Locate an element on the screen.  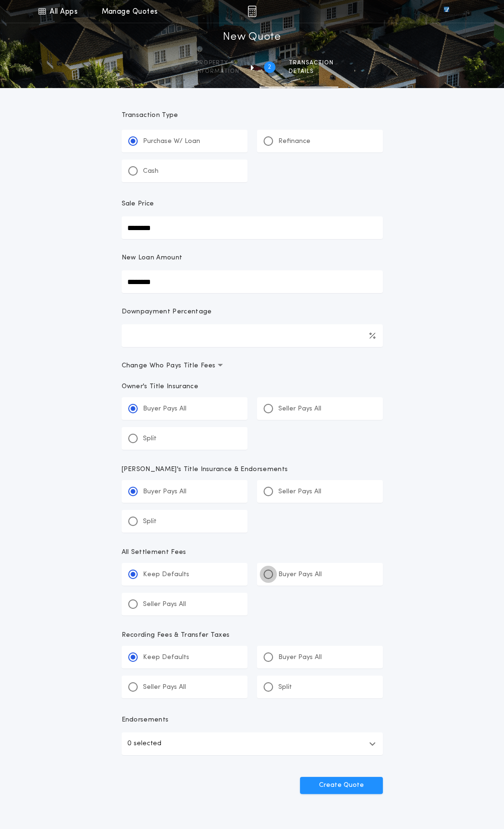
img: vs-icon is located at coordinates (447, 11).